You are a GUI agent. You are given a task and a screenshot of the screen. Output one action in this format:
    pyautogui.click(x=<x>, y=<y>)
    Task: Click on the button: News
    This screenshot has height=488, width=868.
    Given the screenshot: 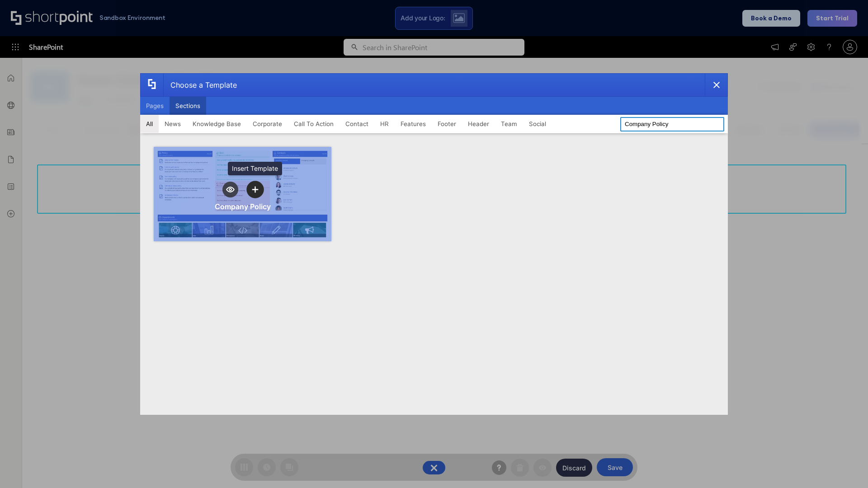 What is the action you would take?
    pyautogui.click(x=173, y=124)
    